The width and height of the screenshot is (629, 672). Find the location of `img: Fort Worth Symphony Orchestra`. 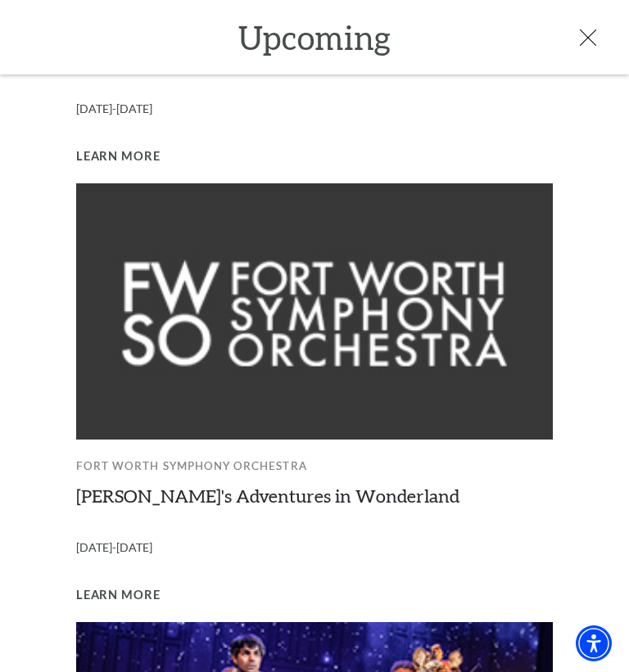

img: Fort Worth Symphony Orchestra is located at coordinates (314, 311).